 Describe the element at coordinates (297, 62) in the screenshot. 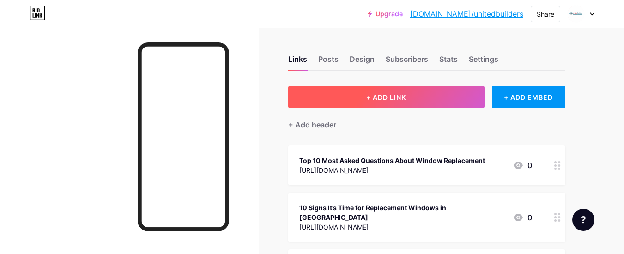

I see `div: Links` at that location.